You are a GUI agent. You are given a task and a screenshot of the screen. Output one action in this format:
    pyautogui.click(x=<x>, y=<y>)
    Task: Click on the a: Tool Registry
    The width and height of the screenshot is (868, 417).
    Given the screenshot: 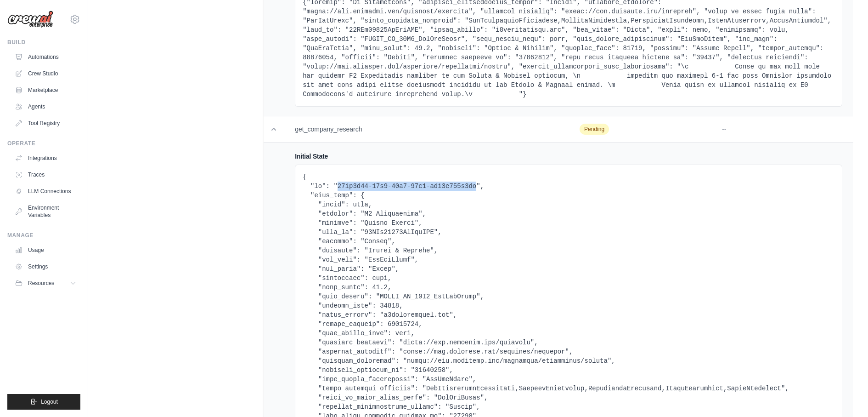 What is the action you would take?
    pyautogui.click(x=46, y=123)
    